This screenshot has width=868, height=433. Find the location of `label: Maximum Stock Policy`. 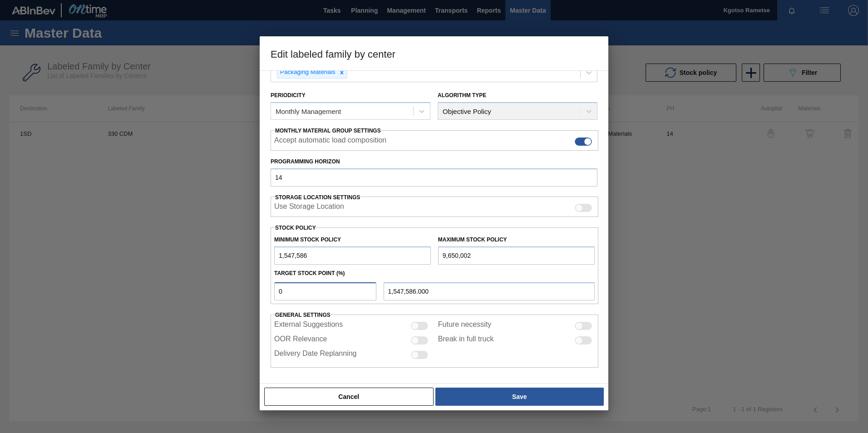

label: Maximum Stock Policy is located at coordinates (472, 240).